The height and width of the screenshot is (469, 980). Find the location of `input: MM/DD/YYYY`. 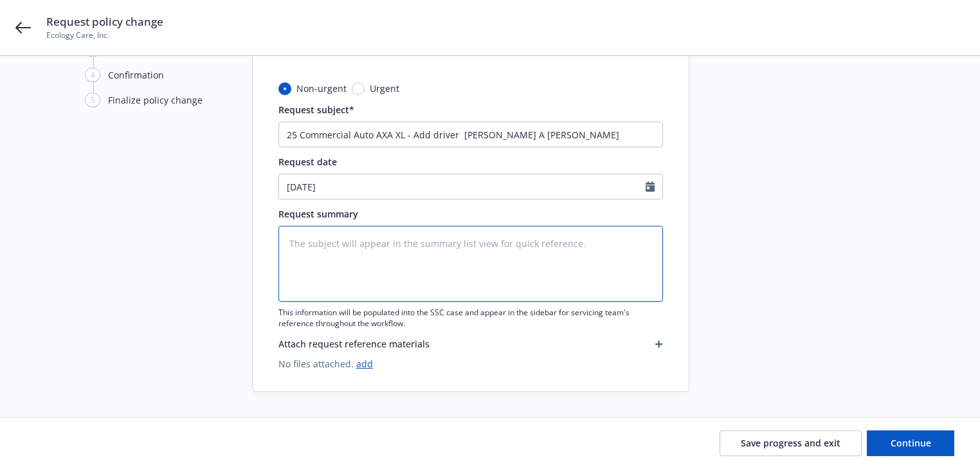

input: MM/DD/YYYY is located at coordinates (462, 187).